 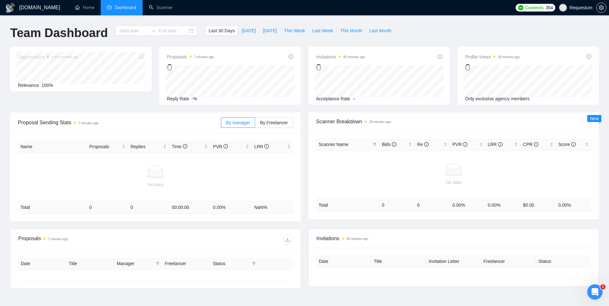 What do you see at coordinates (28, 85) in the screenshot?
I see `span: Relevance` at bounding box center [28, 85].